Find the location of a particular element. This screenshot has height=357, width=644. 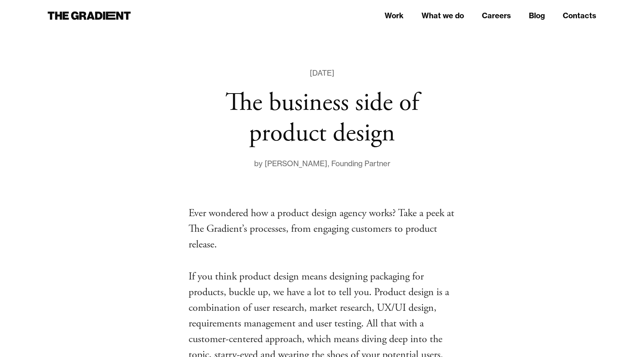

a: What we do is located at coordinates (443, 16).